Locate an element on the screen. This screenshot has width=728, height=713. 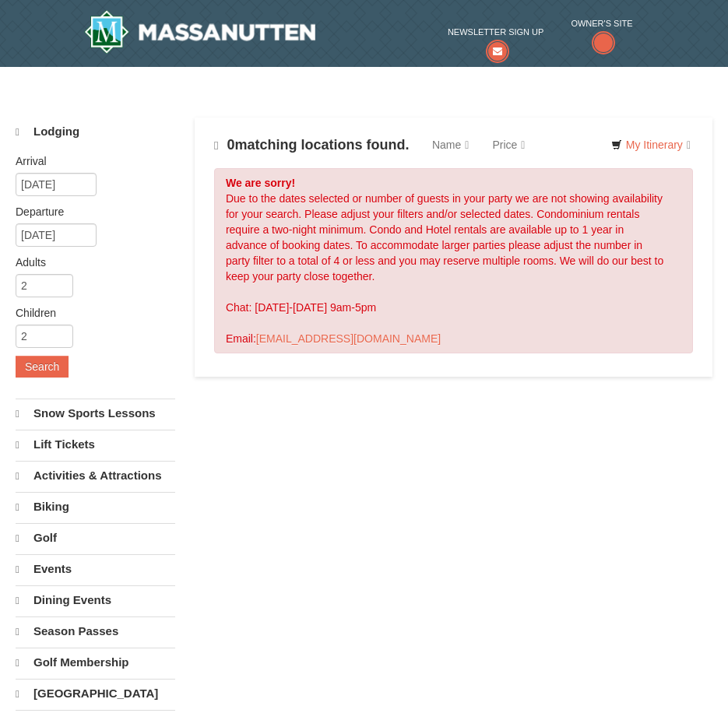
img: Massanutten Resort Logo is located at coordinates (200, 32).